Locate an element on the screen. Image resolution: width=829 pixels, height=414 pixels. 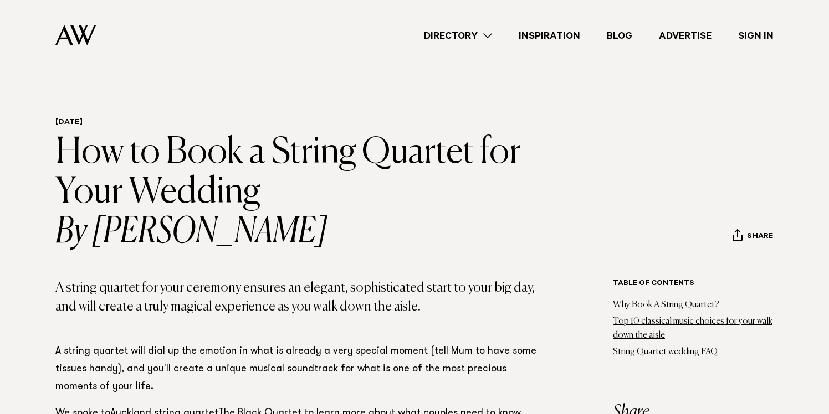
a: Why Book A String Quartet? is located at coordinates (666, 305).